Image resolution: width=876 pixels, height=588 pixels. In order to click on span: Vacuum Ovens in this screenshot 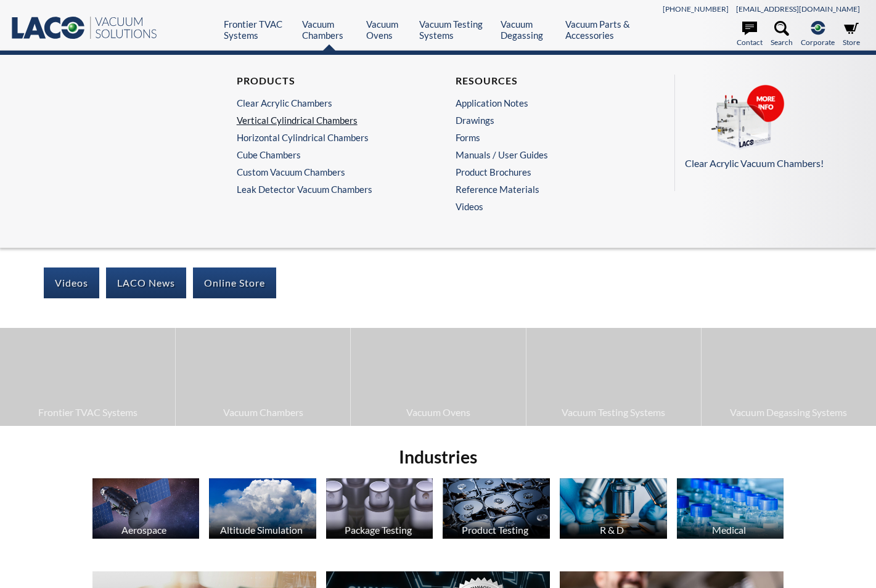, I will do `click(438, 412)`.